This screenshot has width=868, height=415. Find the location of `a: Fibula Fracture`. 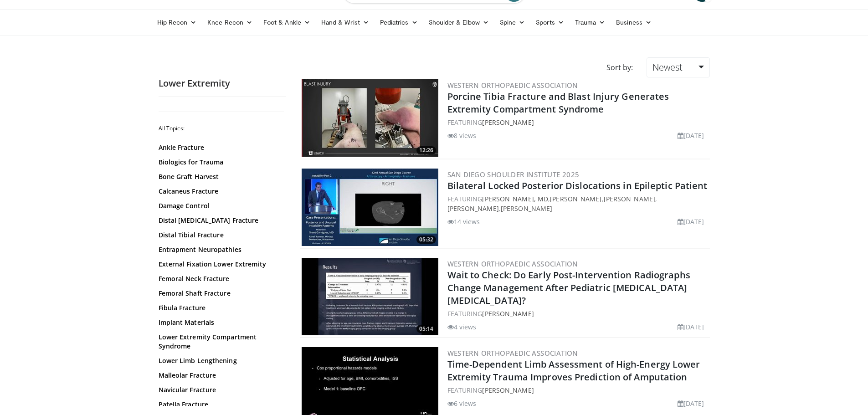

a: Fibula Fracture is located at coordinates (220, 308).